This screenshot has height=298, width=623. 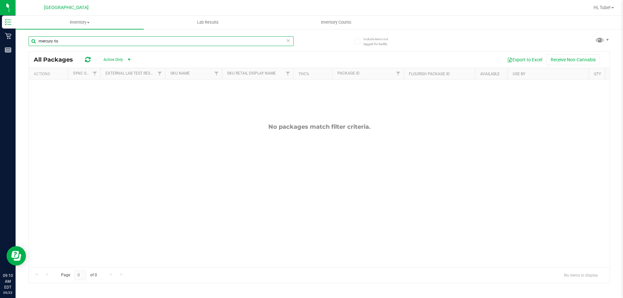 I want to click on a: Sync Status, so click(x=85, y=73).